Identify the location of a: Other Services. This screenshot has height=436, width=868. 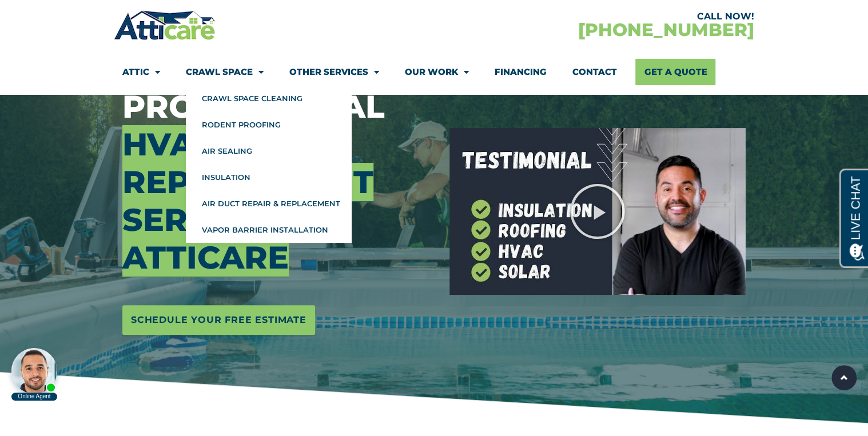
(334, 72).